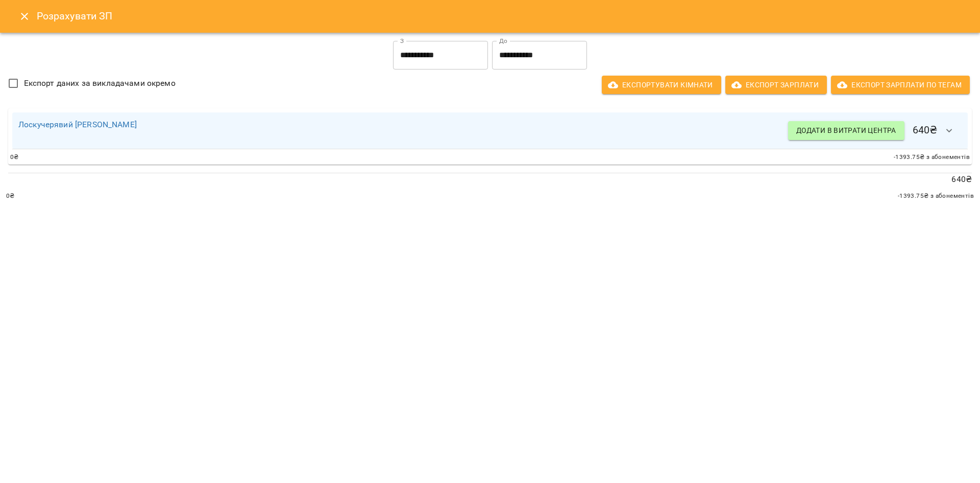  Describe the element at coordinates (490, 180) in the screenshot. I see `p: 640 ₴` at that location.